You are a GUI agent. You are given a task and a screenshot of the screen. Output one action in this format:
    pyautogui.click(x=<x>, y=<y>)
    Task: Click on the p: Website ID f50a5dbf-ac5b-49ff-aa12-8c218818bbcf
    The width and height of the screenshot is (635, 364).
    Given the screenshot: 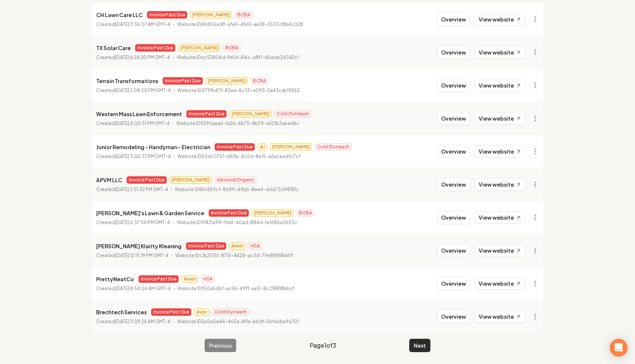 What is the action you would take?
    pyautogui.click(x=236, y=289)
    